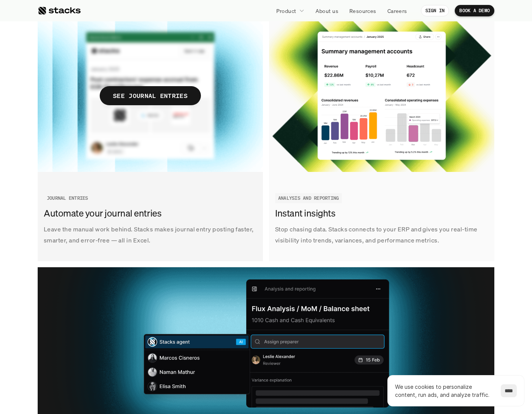 This screenshot has height=414, width=532. Describe the element at coordinates (382, 235) in the screenshot. I see `p: Stop chasing data. Stacks connects to your ERP and gives you real-time visibility into trends, va...` at that location.